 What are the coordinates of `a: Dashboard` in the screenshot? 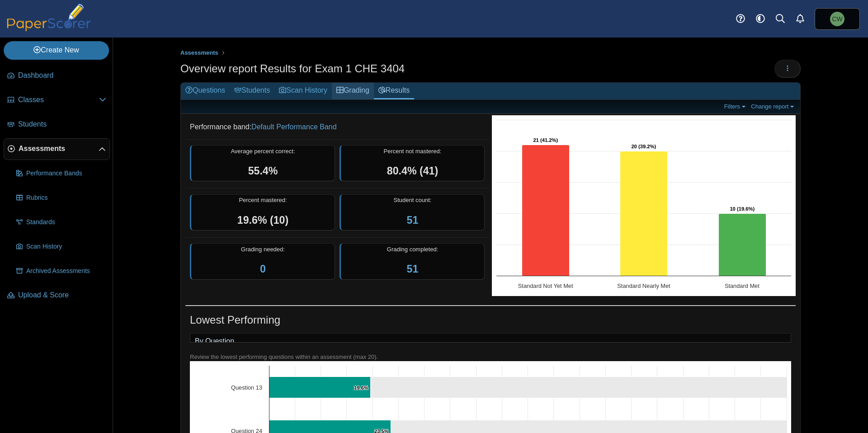 It's located at (57, 76).